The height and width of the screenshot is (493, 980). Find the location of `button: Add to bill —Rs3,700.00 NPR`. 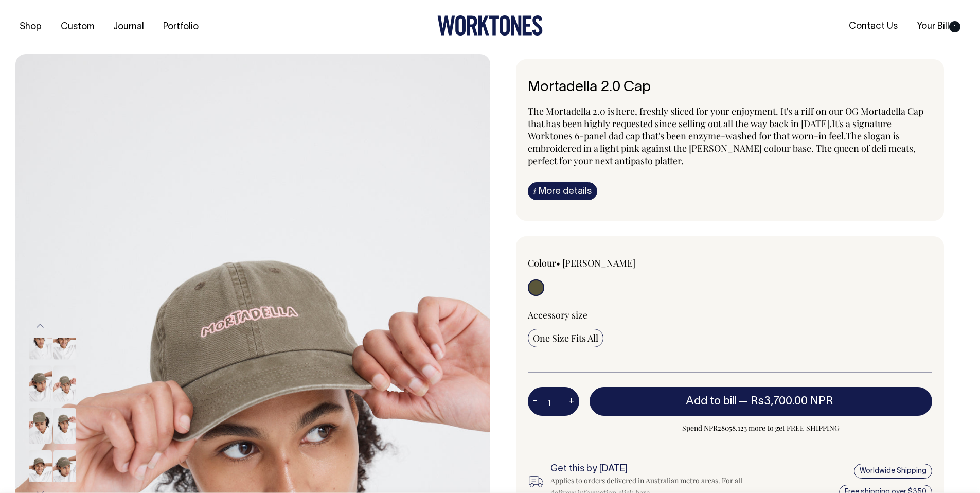

button: Add to bill —Rs3,700.00 NPR is located at coordinates (760, 401).